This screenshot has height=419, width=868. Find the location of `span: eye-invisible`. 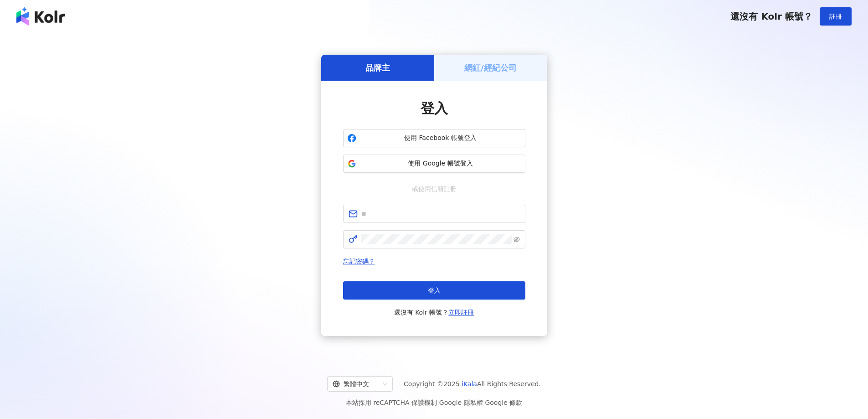

span: eye-invisible is located at coordinates (517, 239).